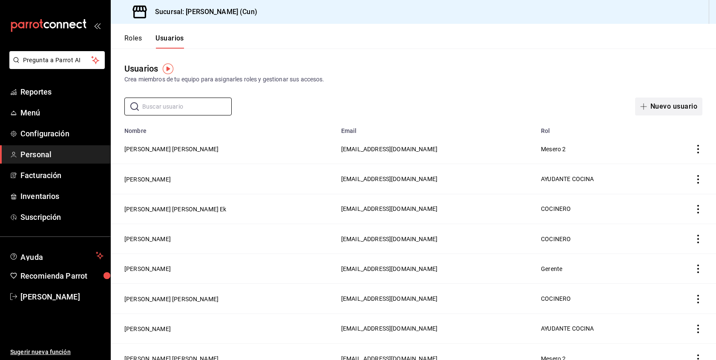  What do you see at coordinates (223, 128) in the screenshot?
I see `th: Nombre` at bounding box center [223, 128].